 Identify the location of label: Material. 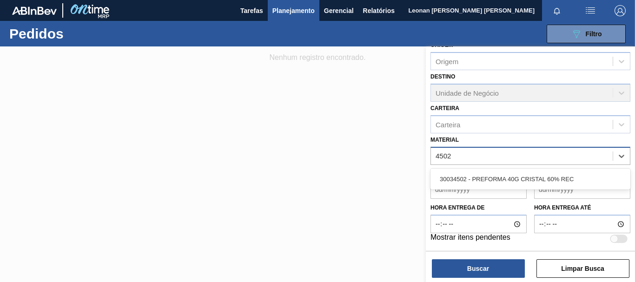
(444, 140).